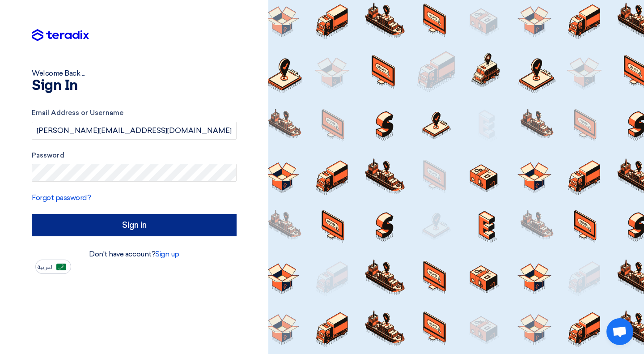 The image size is (644, 354). I want to click on img: ar-AR.png, so click(61, 267).